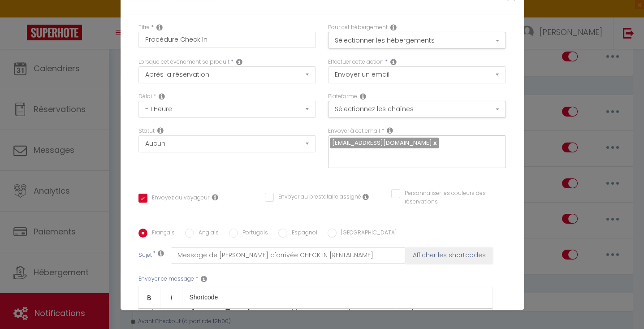  I want to click on label: Espagnol, so click(302, 233).